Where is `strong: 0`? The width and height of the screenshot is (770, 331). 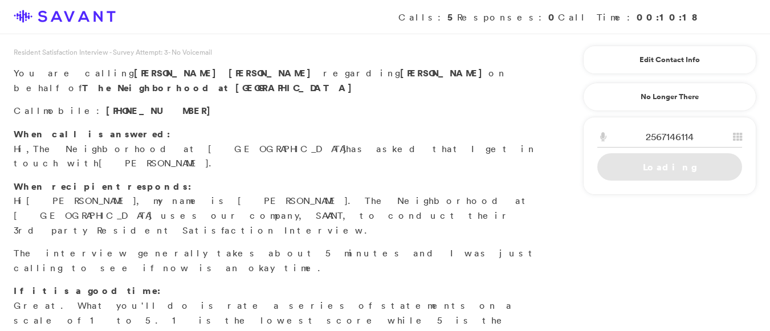 strong: 0 is located at coordinates (553, 17).